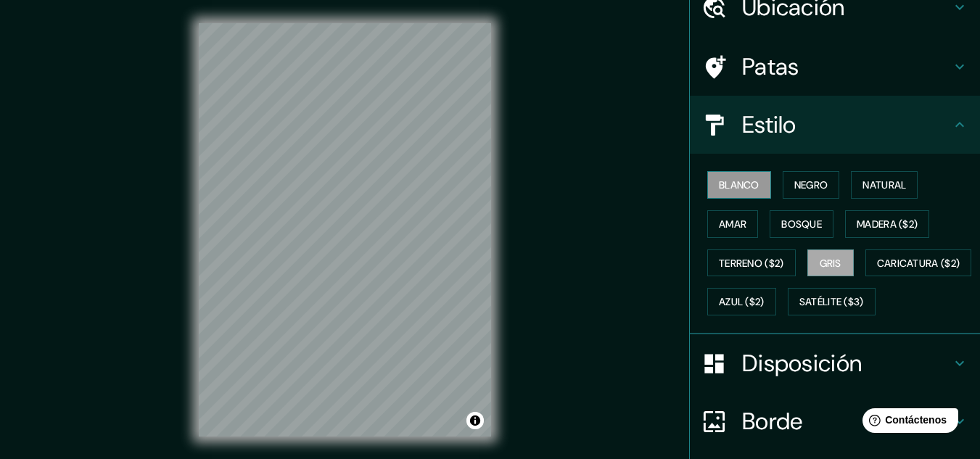 This screenshot has width=980, height=459. Describe the element at coordinates (884, 185) in the screenshot. I see `button: Natural` at that location.